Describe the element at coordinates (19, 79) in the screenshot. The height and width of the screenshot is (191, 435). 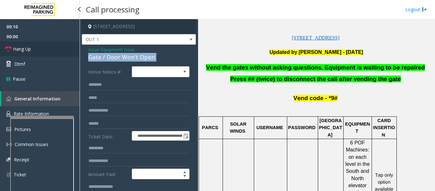
I see `span: Pause` at that location.